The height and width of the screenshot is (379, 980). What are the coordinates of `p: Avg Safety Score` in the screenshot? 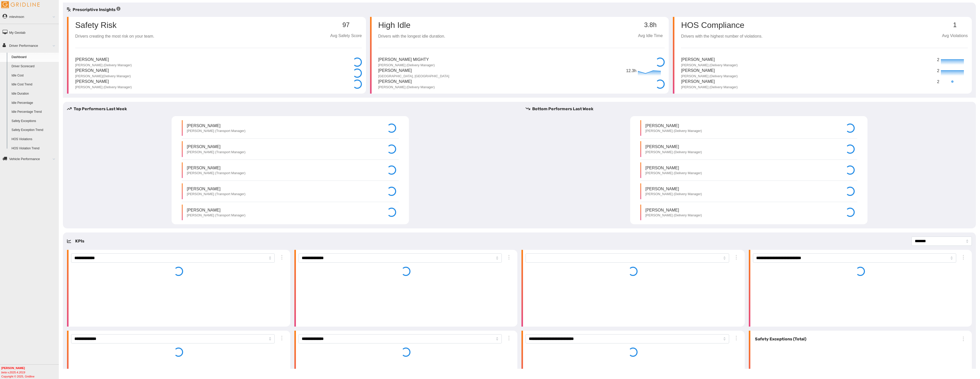 It's located at (346, 36).